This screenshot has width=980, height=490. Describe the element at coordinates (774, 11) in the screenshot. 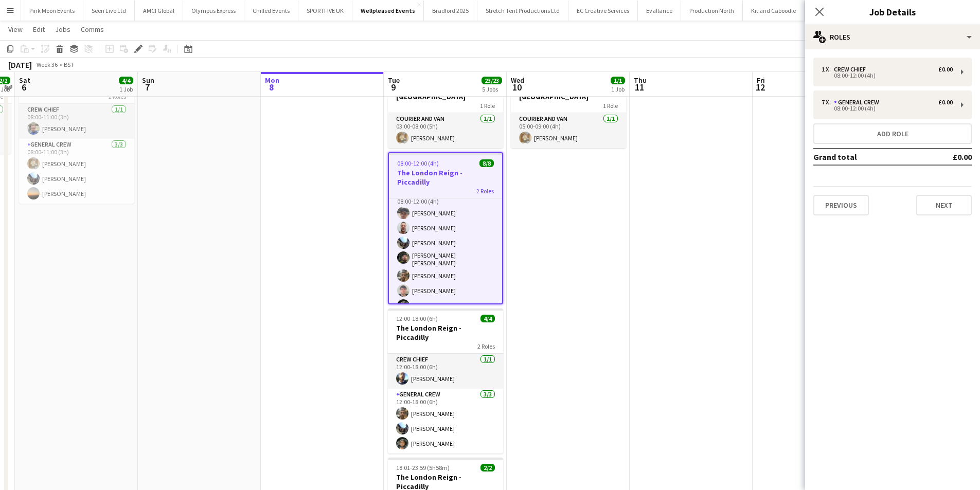

I see `button: Kit and Caboodle` at that location.